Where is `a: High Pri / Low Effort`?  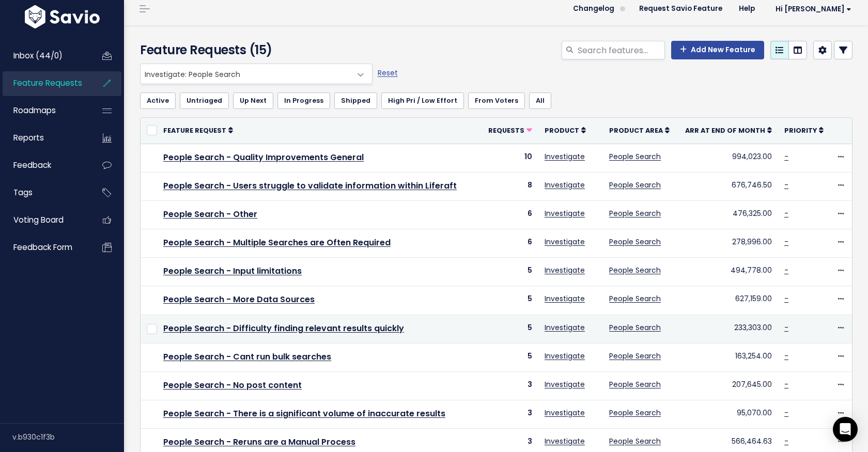 a: High Pri / Low Effort is located at coordinates (423, 101).